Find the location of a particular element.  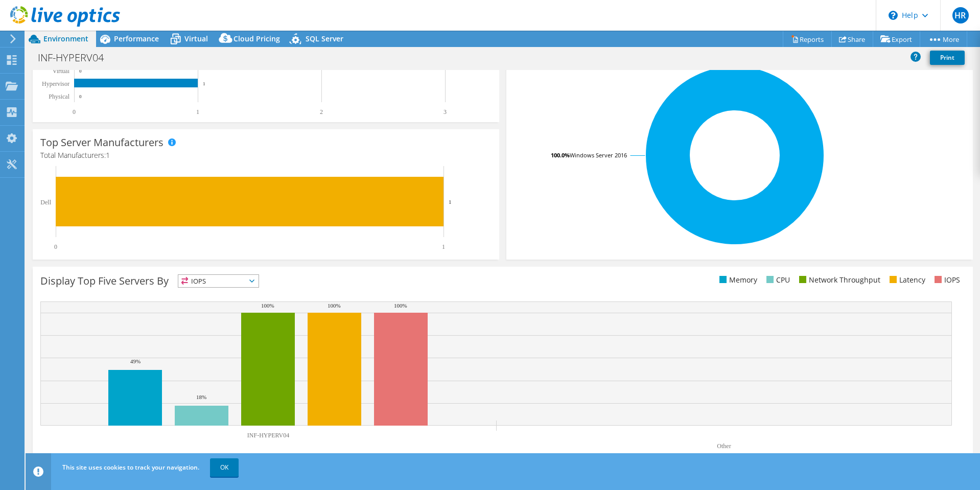

text: Hypervisor is located at coordinates (56, 84).